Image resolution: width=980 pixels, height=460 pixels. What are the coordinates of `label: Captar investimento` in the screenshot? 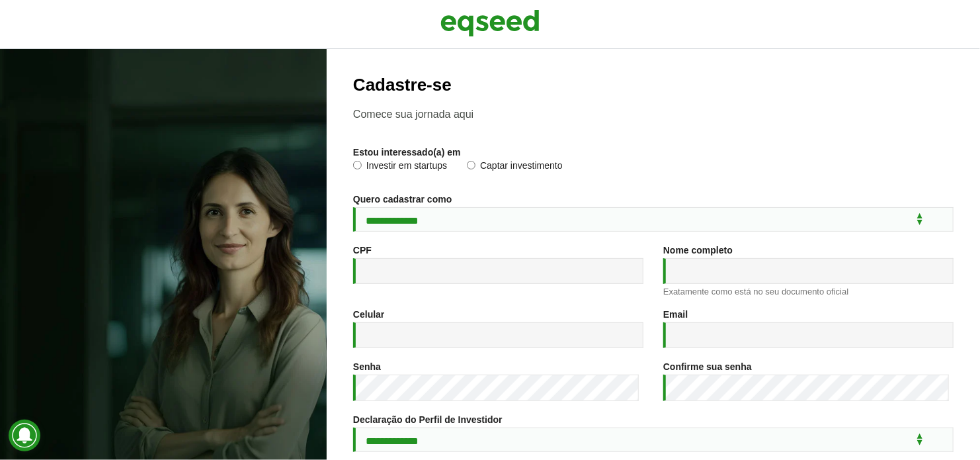 It's located at (514, 167).